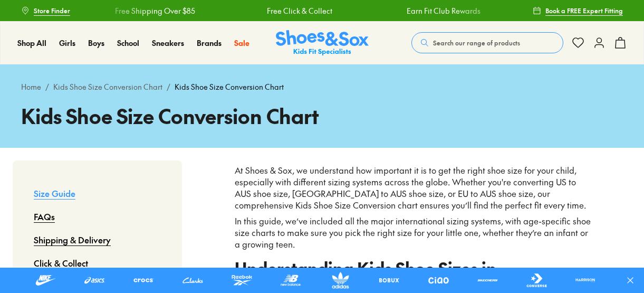 The image size is (644, 293). Describe the element at coordinates (488, 43) in the screenshot. I see `button: Search our range of products` at that location.